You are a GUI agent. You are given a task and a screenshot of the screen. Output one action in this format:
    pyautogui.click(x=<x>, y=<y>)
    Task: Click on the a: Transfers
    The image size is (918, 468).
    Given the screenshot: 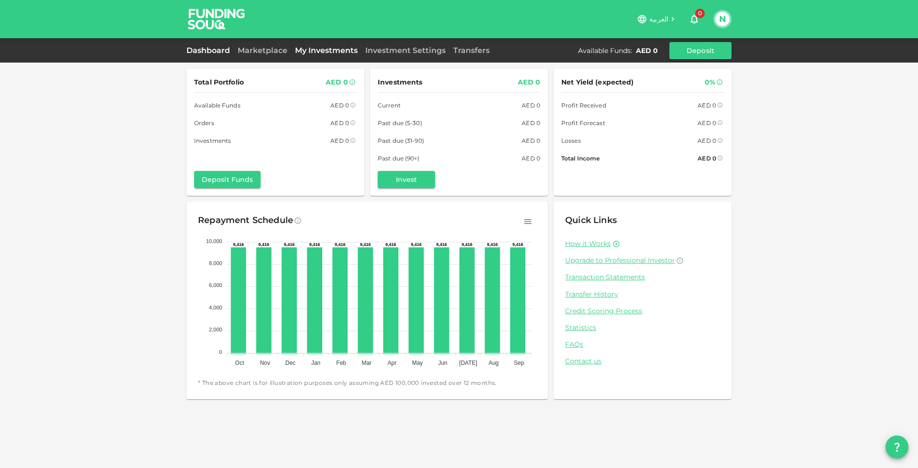 What is the action you would take?
    pyautogui.click(x=471, y=50)
    